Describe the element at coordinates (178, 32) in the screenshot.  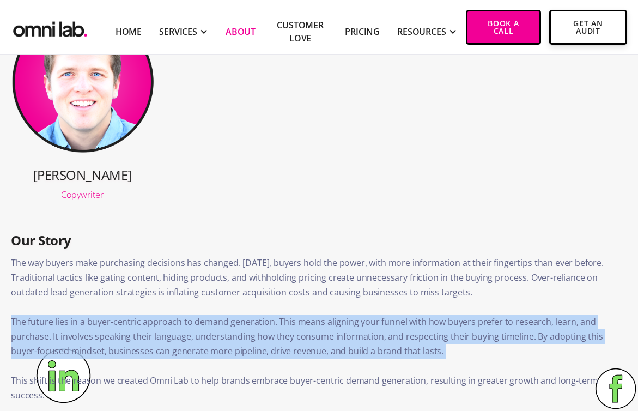
I see `div: SERVICES` at that location.